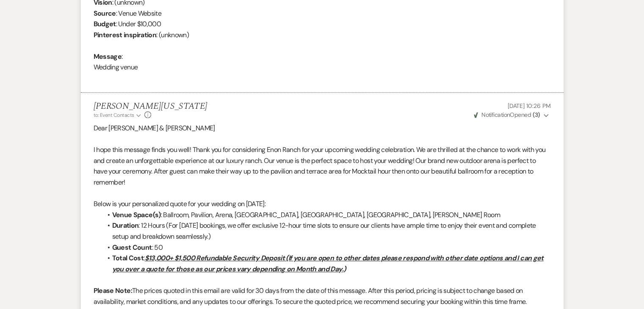 The width and height of the screenshot is (644, 309). What do you see at coordinates (125, 35) in the screenshot?
I see `b: Pinterest inspiration` at bounding box center [125, 35].